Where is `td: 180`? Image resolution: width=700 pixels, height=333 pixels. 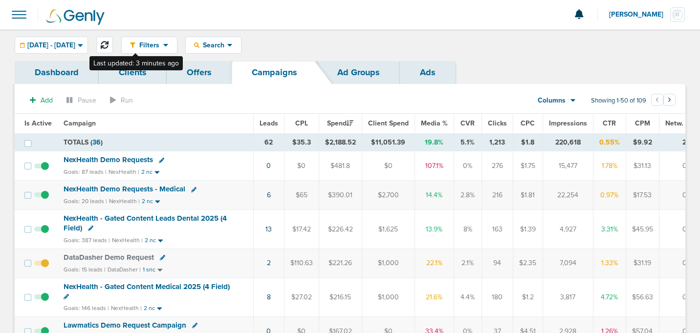
td: 180 is located at coordinates (497, 297).